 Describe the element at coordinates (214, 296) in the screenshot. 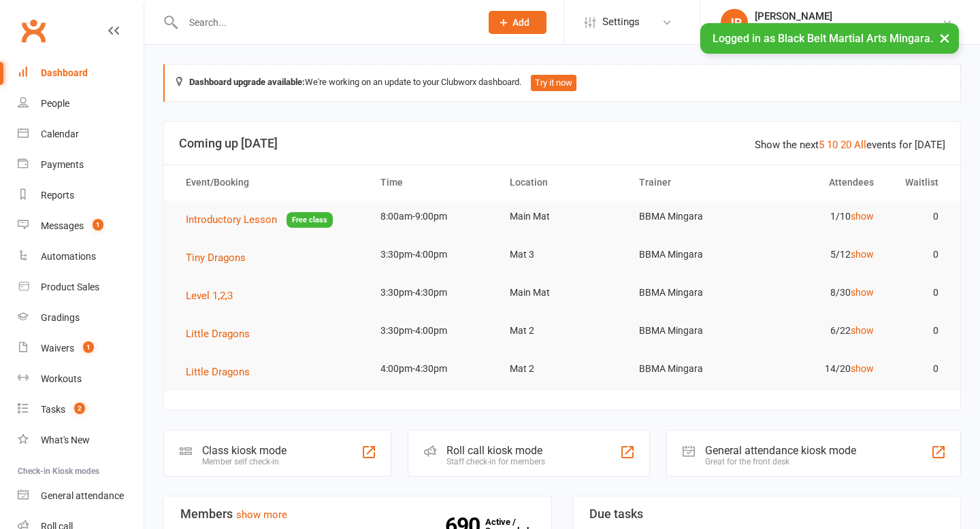

I see `button: Level 1,2,3` at that location.